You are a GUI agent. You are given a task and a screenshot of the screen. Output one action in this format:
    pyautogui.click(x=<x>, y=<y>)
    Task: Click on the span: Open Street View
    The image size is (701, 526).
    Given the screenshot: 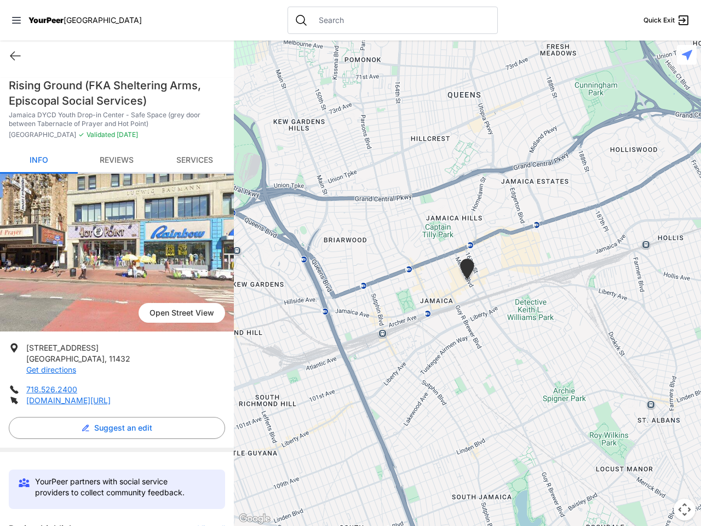 What is the action you would take?
    pyautogui.click(x=182, y=313)
    